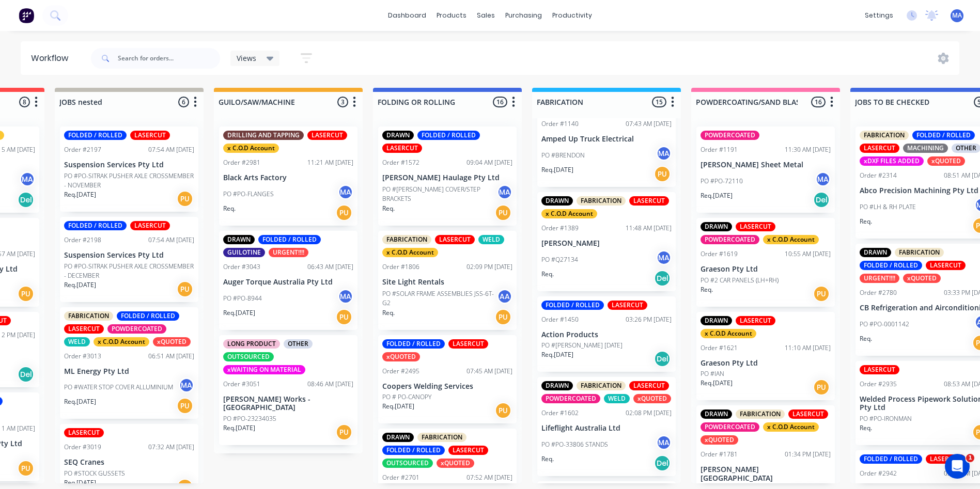  I want to click on div: Order #3043, so click(242, 267).